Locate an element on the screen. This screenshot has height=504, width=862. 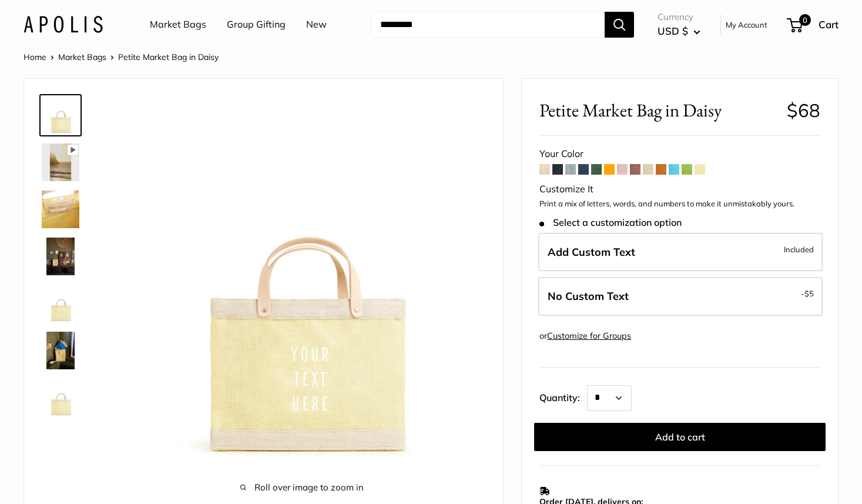
span: Currency is located at coordinates (679, 17).